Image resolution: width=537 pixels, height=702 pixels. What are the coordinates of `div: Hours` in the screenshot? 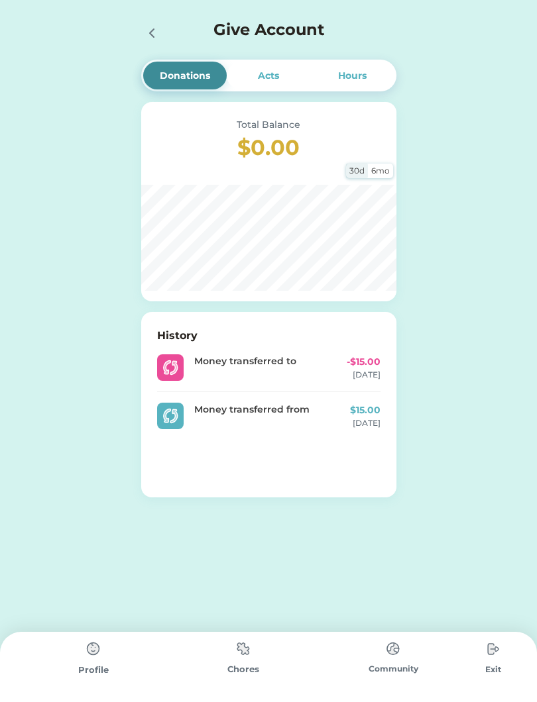 It's located at (352, 76).